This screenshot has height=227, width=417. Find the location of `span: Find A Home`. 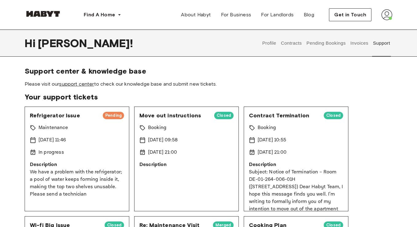

span: Find A Home is located at coordinates (99, 15).